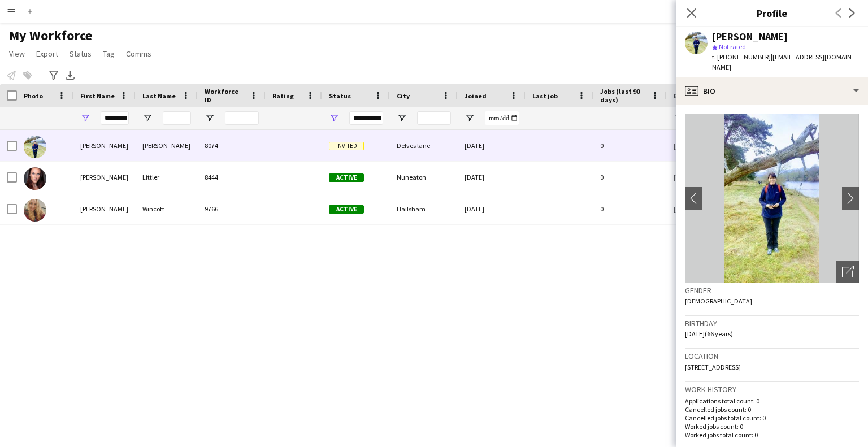 This screenshot has width=868, height=447. I want to click on span: City, so click(403, 95).